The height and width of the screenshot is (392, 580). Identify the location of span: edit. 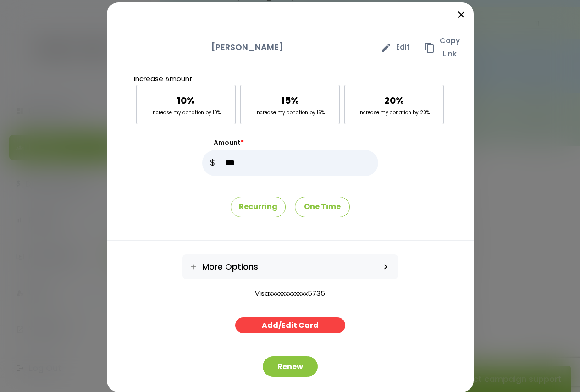
(386, 48).